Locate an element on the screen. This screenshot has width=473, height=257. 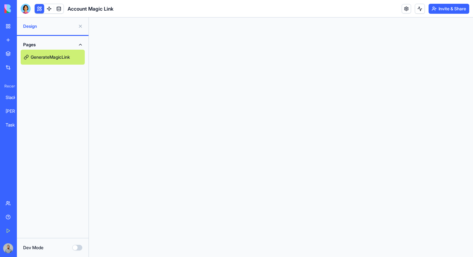
a: TaskMaster is located at coordinates (14, 125).